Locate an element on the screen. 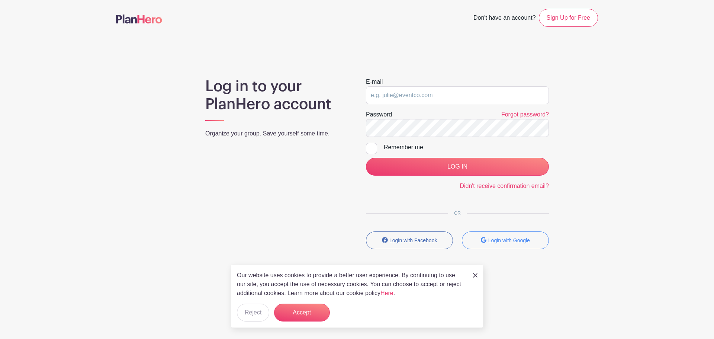  p: Organize your group. Save yourself some time. is located at coordinates (277, 133).